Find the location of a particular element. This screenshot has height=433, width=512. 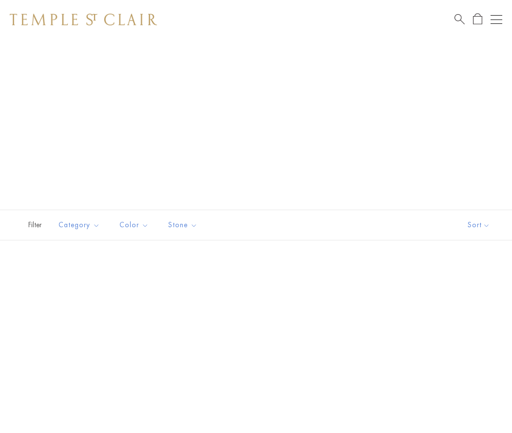

button: Show sort by is located at coordinates (479, 225).